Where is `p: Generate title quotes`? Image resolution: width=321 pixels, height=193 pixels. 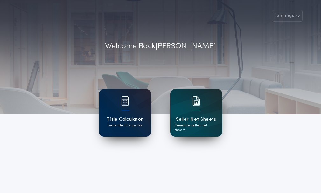 p: Generate title quotes is located at coordinates (125, 125).